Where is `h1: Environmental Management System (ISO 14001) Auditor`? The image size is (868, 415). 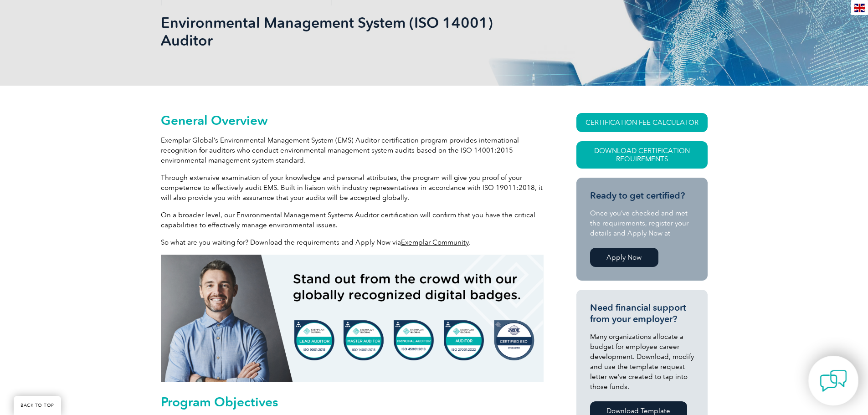
h1: Environmental Management System (ISO 14001) Auditor is located at coordinates (335, 32).